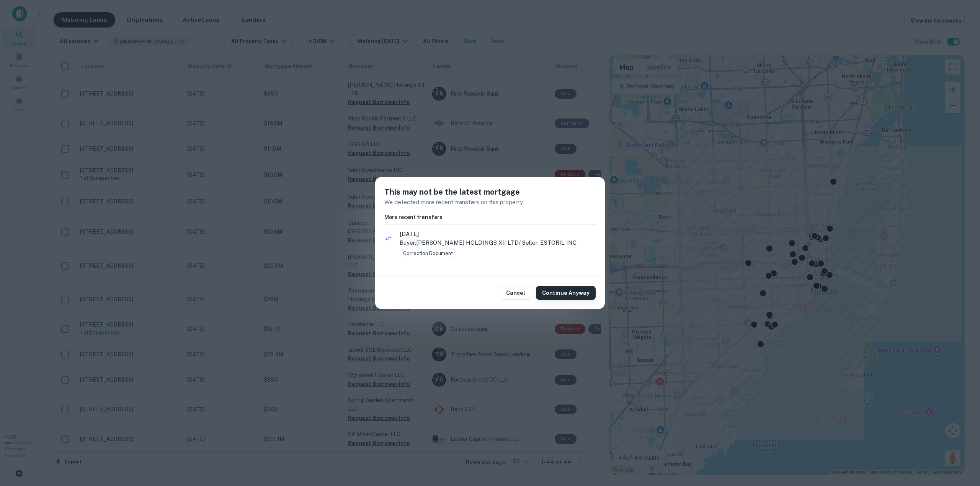 This screenshot has width=980, height=486. Describe the element at coordinates (516, 293) in the screenshot. I see `button: Cancel` at that location.